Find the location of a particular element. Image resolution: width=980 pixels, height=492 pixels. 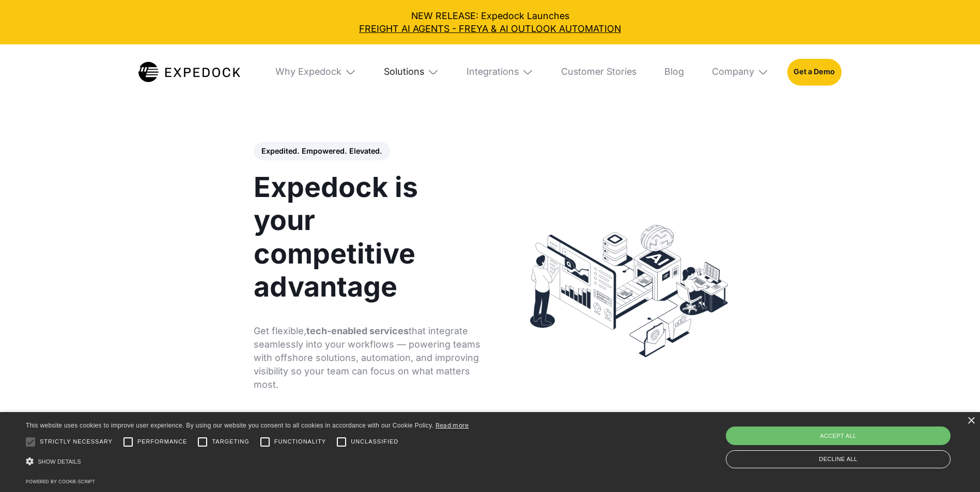

a: Get a Demo is located at coordinates (814, 72).